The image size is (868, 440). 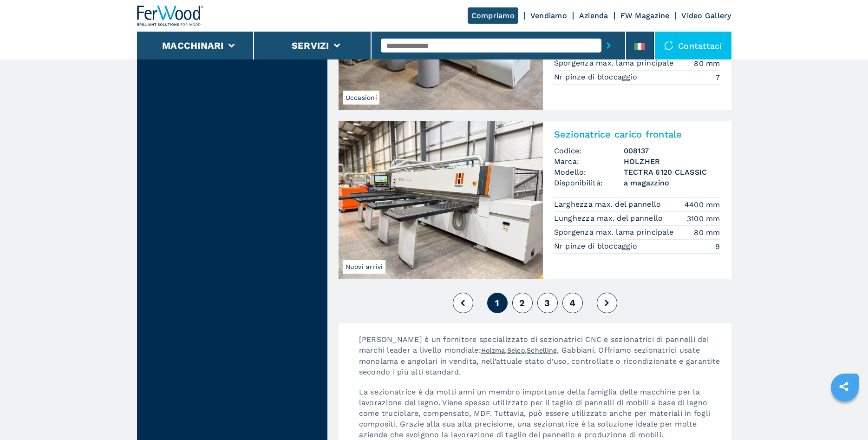 I want to click on a: Schelling, so click(x=541, y=350).